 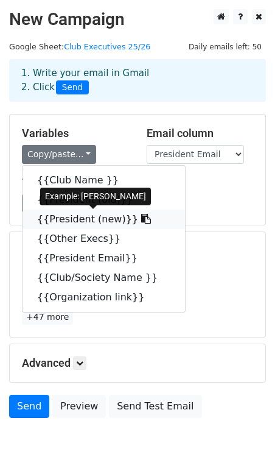 What do you see at coordinates (104, 278) in the screenshot?
I see `a: {{Club/Society Name }}` at bounding box center [104, 278].